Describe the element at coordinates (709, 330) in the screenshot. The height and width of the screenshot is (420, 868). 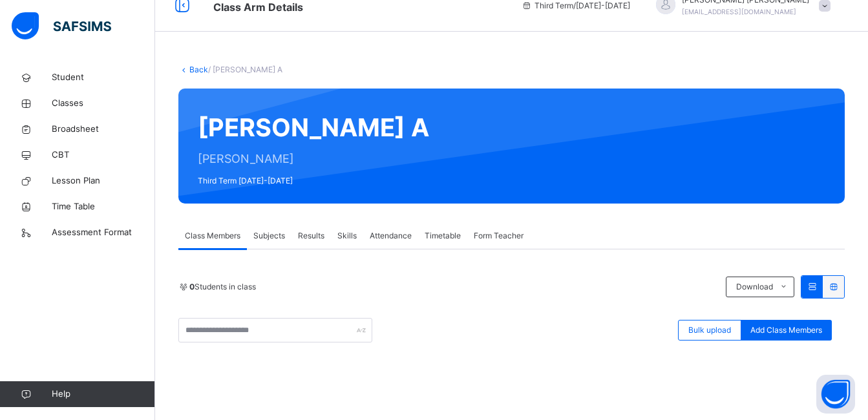
I see `span: Bulk upload` at that location.